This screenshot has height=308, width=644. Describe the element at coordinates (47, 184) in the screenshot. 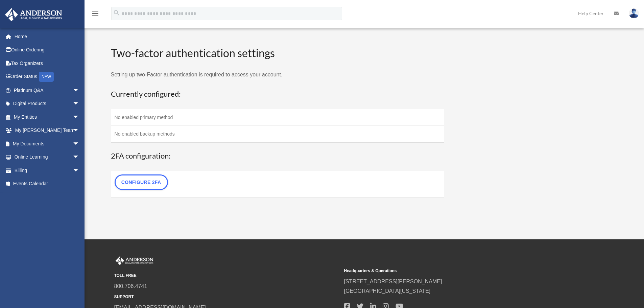

I see `a: Events Calendar` at that location.